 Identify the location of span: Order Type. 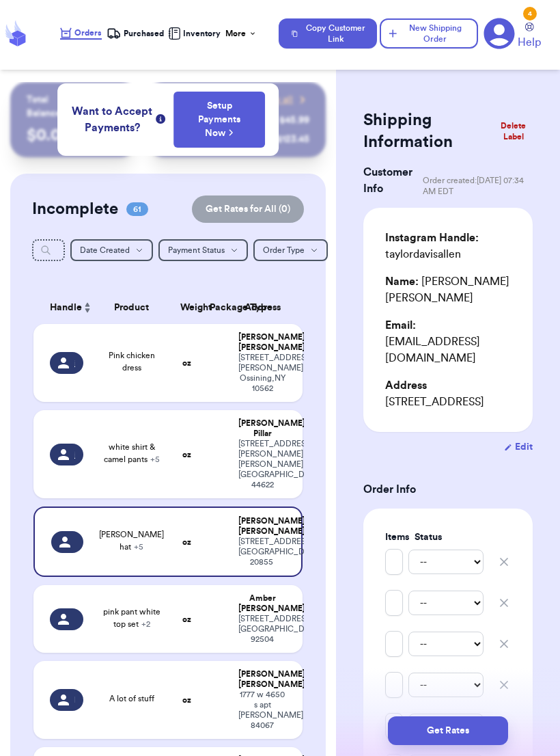
(284, 250).